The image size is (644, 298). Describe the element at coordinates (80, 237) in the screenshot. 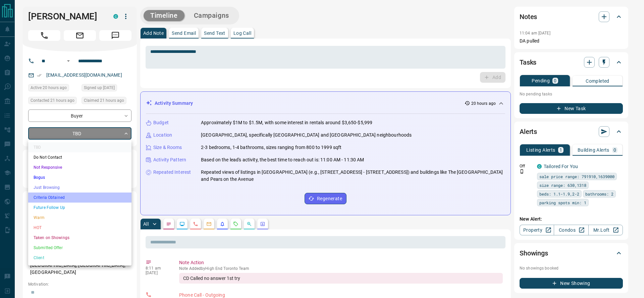

I see `li: Taken on Showings` at that location.